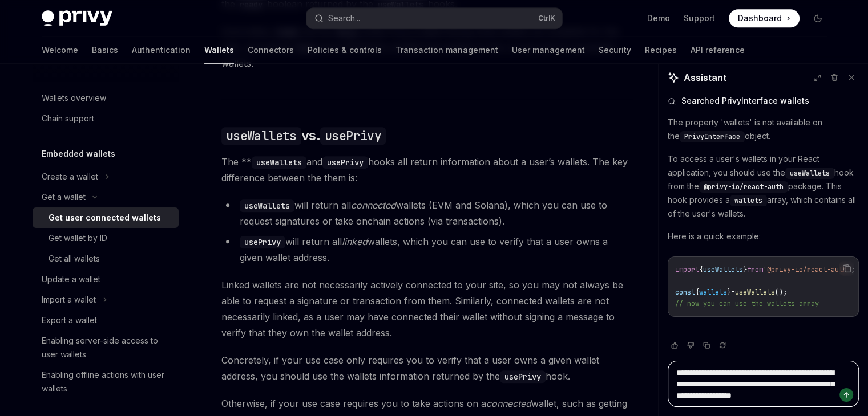 This screenshot has width=868, height=416. What do you see at coordinates (660, 50) in the screenshot?
I see `a: Recipes` at bounding box center [660, 50].